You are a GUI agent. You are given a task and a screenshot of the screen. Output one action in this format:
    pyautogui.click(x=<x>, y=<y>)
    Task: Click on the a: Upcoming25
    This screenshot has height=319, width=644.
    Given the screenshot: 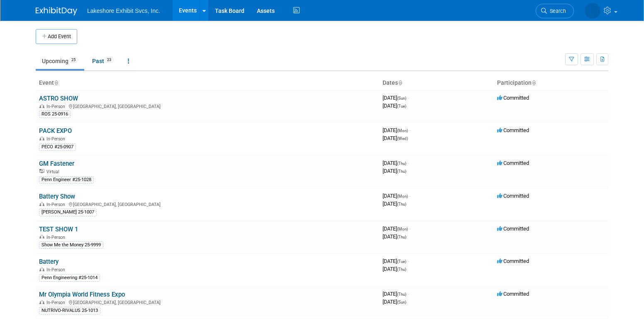 What is the action you would take?
    pyautogui.click(x=59, y=61)
    